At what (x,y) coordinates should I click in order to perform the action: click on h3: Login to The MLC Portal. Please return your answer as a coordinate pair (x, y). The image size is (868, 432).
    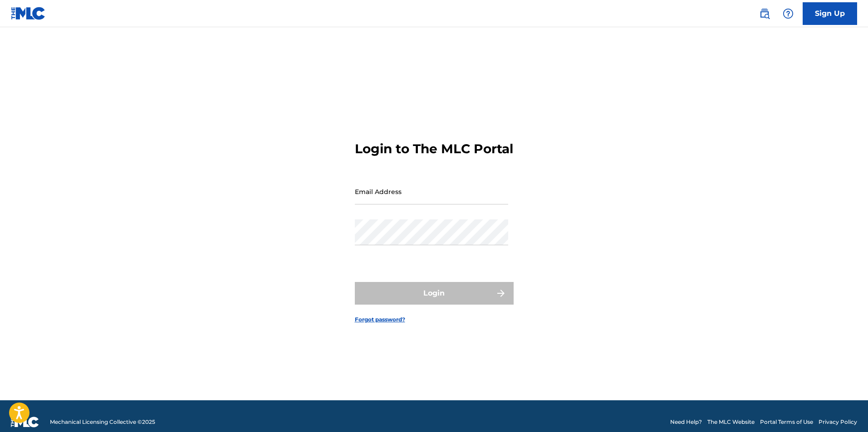
    Looking at the image, I should click on (434, 149).